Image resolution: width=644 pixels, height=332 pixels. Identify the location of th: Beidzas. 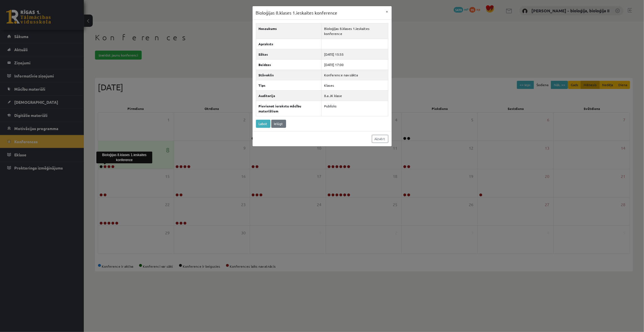
(289, 64).